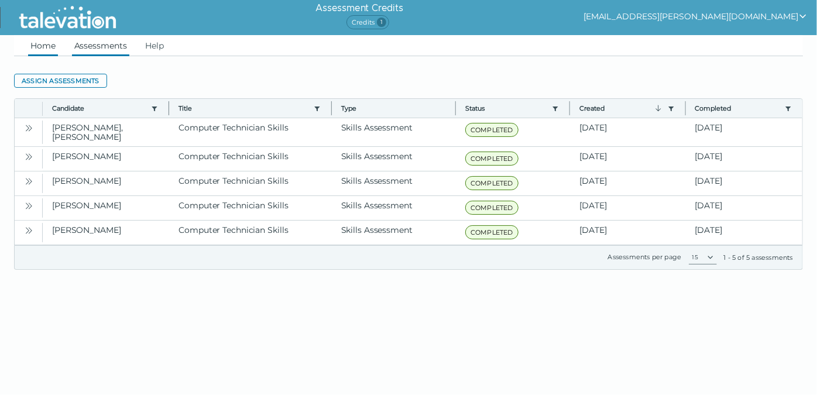 This screenshot has width=817, height=395. Describe the element at coordinates (367, 22) in the screenshot. I see `span: Credits` at that location.